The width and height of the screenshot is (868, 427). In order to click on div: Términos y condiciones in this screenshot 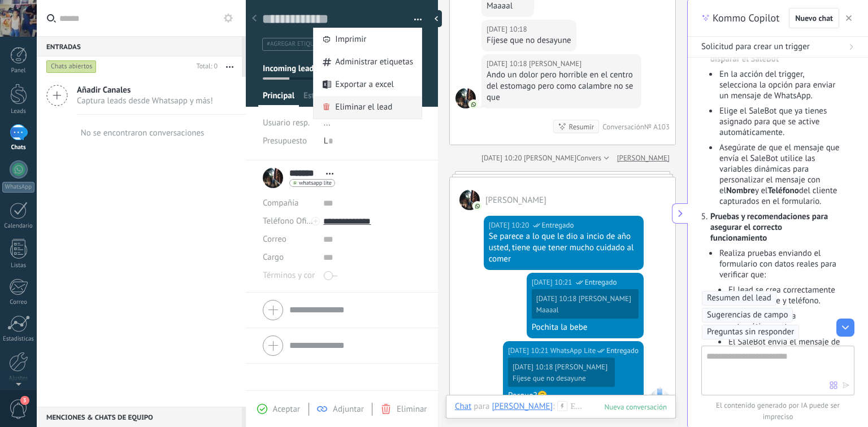, I will do `click(289, 276)`.